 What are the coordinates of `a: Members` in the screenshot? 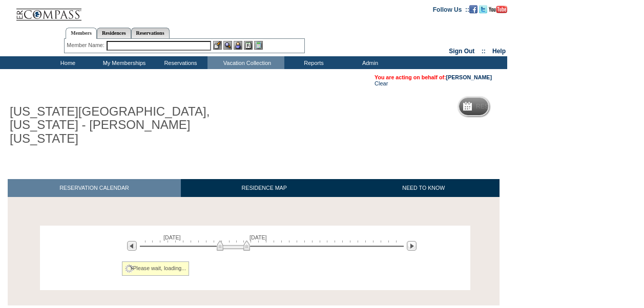 It's located at (81, 33).